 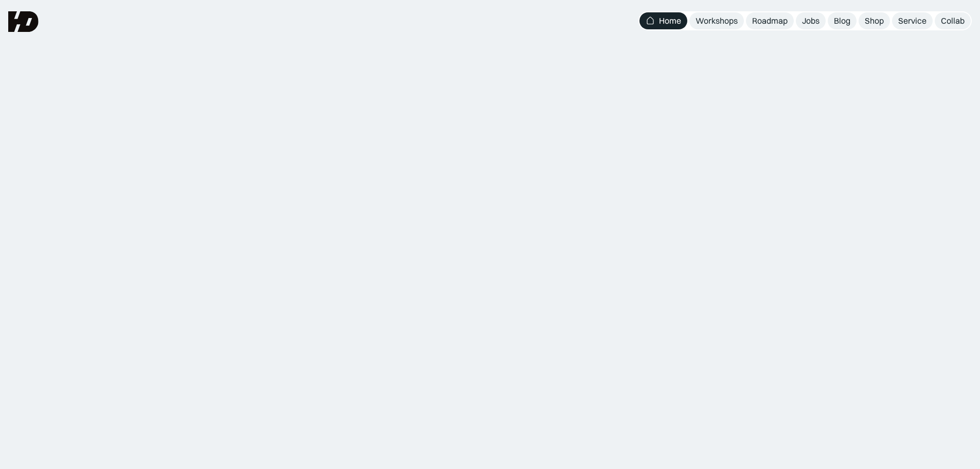 I want to click on div: Shop, so click(x=874, y=20).